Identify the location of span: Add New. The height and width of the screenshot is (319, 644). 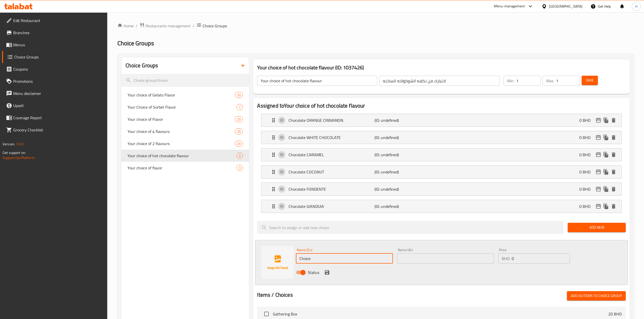
(597, 228).